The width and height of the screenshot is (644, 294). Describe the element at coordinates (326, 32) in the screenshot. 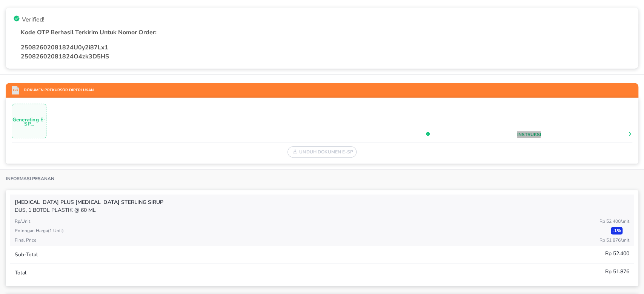

I see `p: Kode OTP Berhasil Terkirim Untuk Nomor Order:` at that location.